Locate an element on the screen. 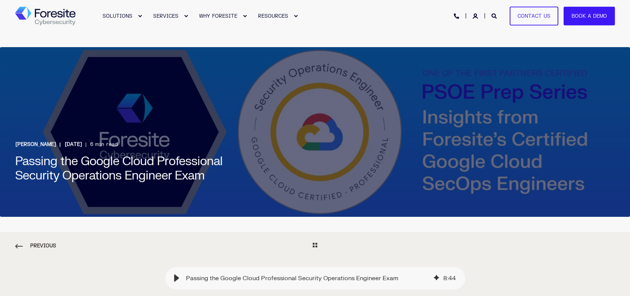  a: Previous Page is located at coordinates (35, 246).